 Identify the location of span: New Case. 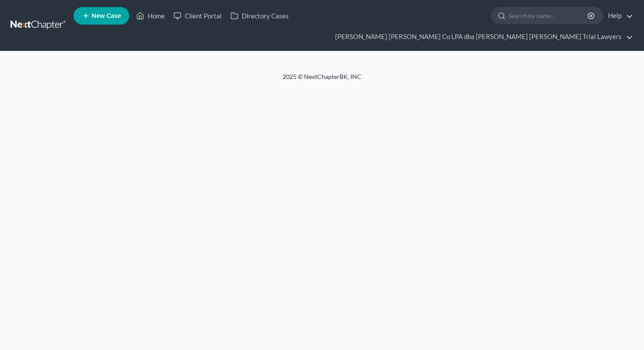
(106, 16).